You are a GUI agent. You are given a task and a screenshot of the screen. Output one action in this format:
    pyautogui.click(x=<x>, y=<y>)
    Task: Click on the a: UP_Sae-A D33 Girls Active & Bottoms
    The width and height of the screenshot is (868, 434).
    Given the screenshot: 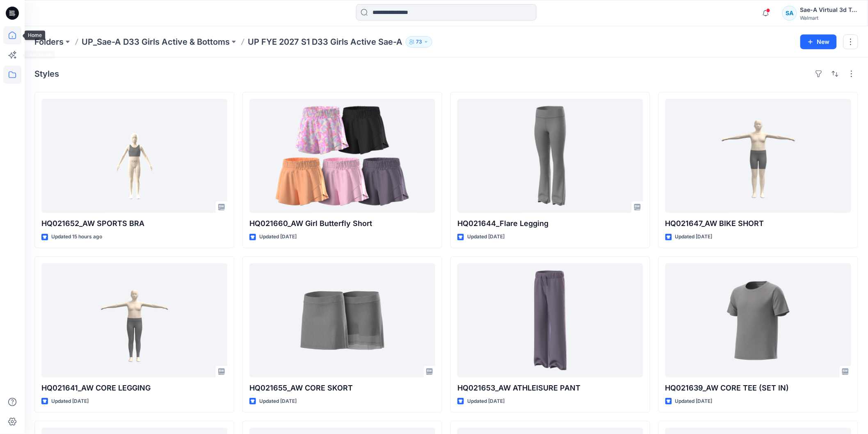 What is the action you would take?
    pyautogui.click(x=155, y=42)
    